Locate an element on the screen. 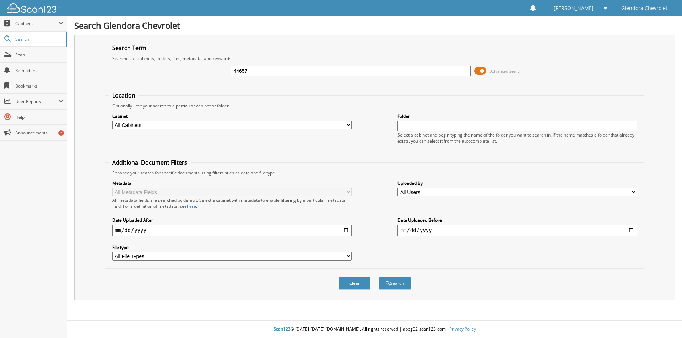 The height and width of the screenshot is (338, 682). label: Date Uploaded Before is located at coordinates (517, 220).